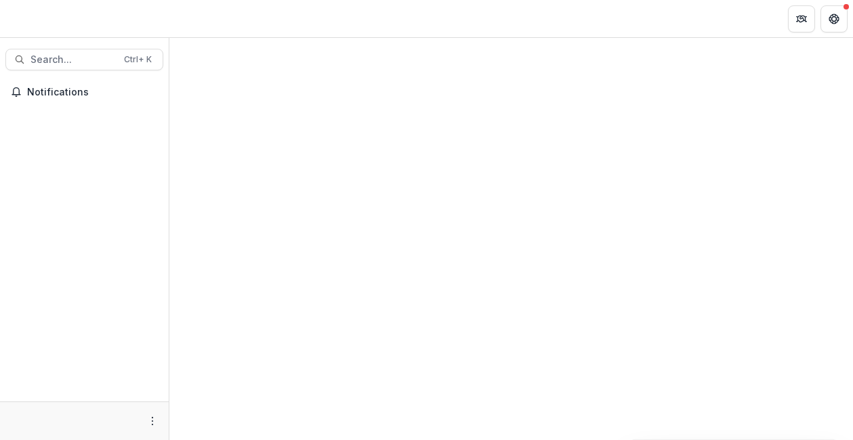 The width and height of the screenshot is (853, 440). Describe the element at coordinates (834, 19) in the screenshot. I see `button: Get Help` at that location.